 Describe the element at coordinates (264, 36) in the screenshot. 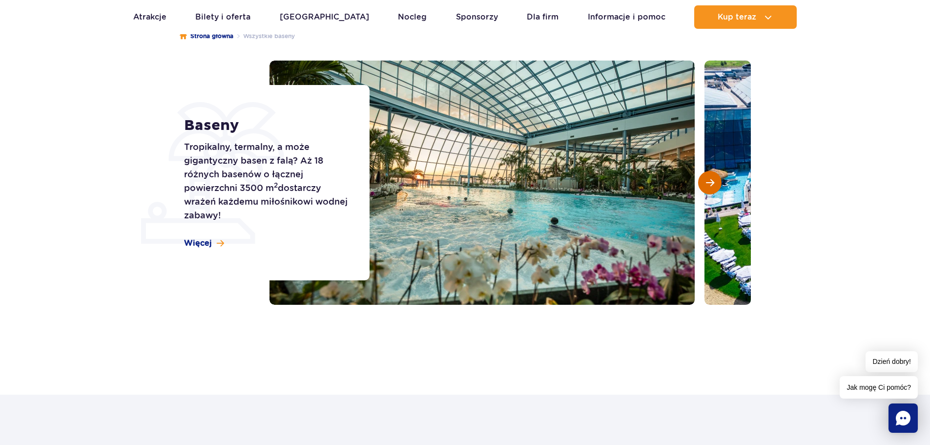

I see `li: Wszystkie baseny` at that location.